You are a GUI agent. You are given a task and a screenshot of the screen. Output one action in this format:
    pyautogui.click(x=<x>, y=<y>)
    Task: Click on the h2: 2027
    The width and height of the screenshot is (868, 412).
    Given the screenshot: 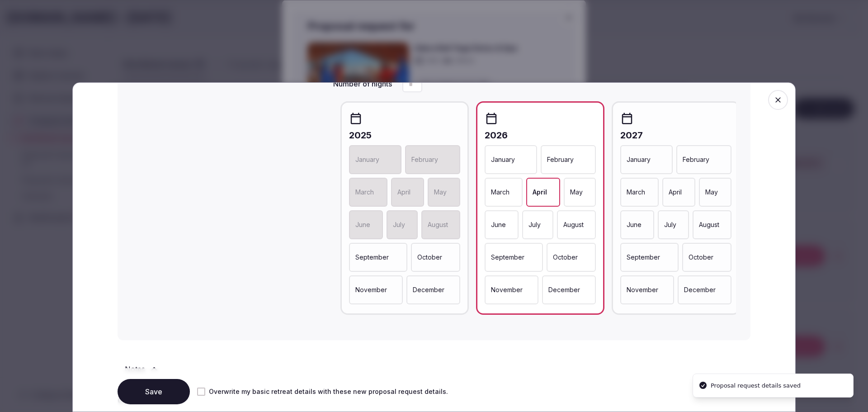 What is the action you would take?
    pyautogui.click(x=676, y=135)
    